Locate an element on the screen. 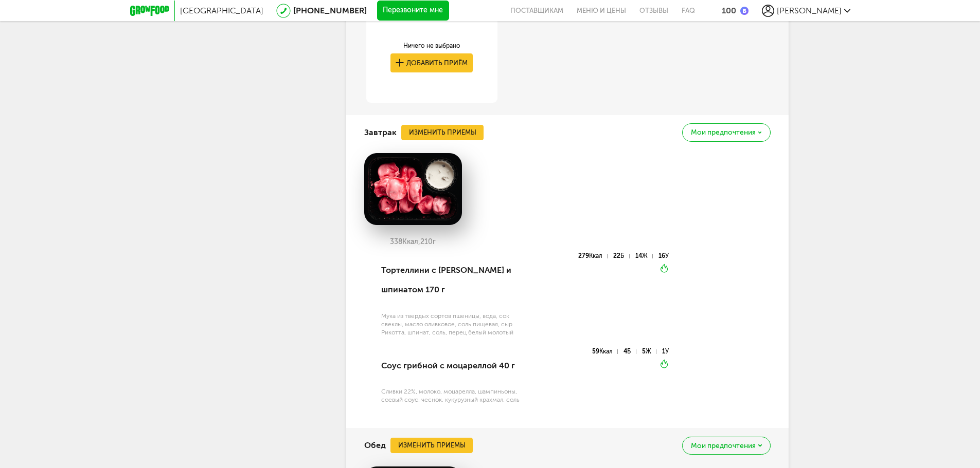 This screenshot has height=468, width=980. h4: Обед is located at coordinates (375, 446).